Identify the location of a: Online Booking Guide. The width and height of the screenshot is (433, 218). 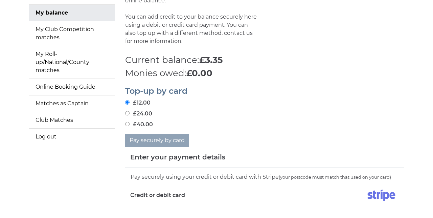
(72, 87).